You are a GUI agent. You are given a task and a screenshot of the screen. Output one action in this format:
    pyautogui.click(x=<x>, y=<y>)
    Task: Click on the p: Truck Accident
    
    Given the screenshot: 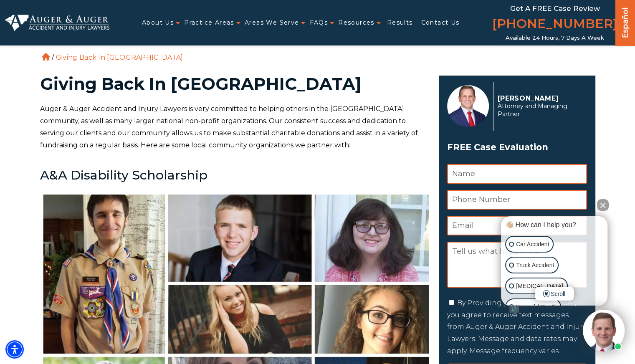 What is the action you would take?
    pyautogui.click(x=535, y=265)
    